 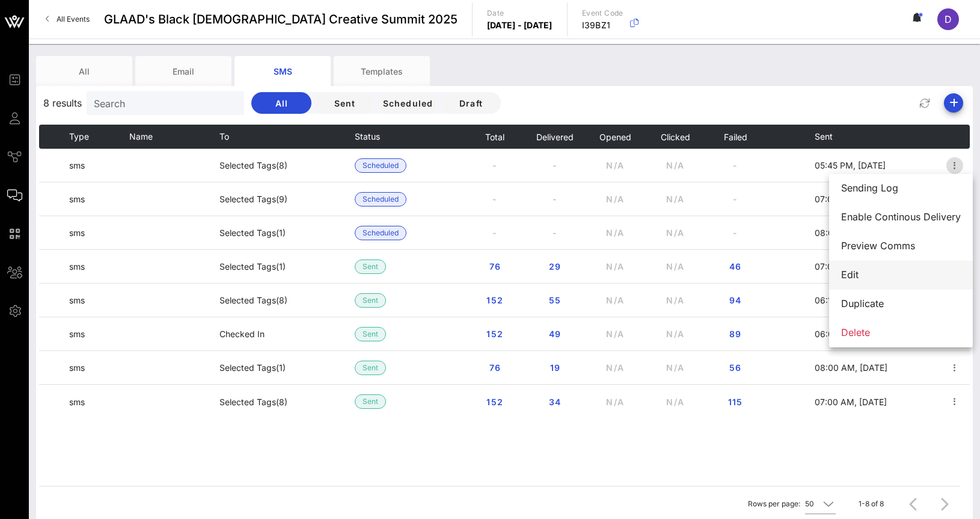 What do you see at coordinates (382, 71) in the screenshot?
I see `div: Templates` at bounding box center [382, 71].